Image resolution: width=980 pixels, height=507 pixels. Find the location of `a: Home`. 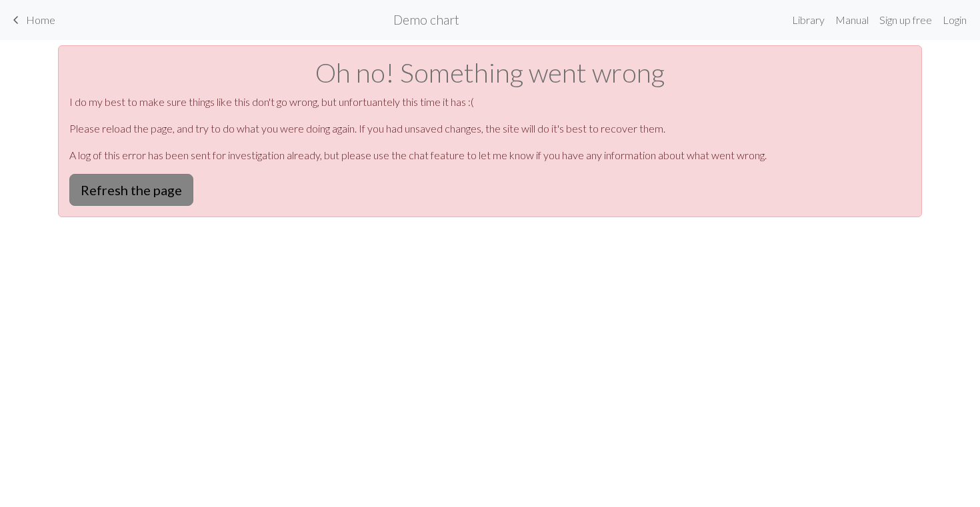

a: Home is located at coordinates (31, 20).